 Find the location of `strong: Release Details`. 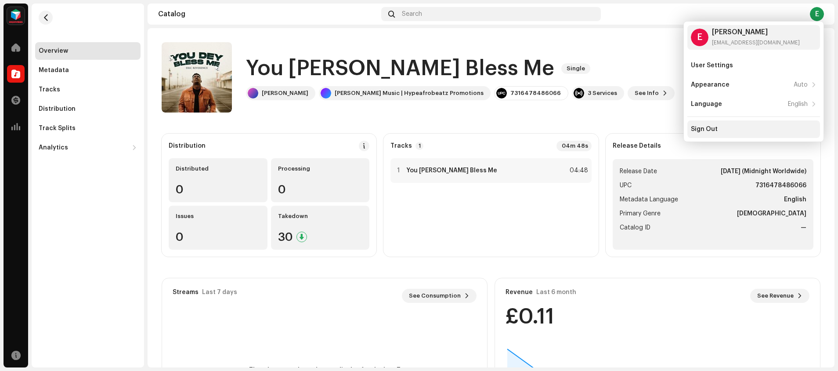

strong: Release Details is located at coordinates (637, 146).